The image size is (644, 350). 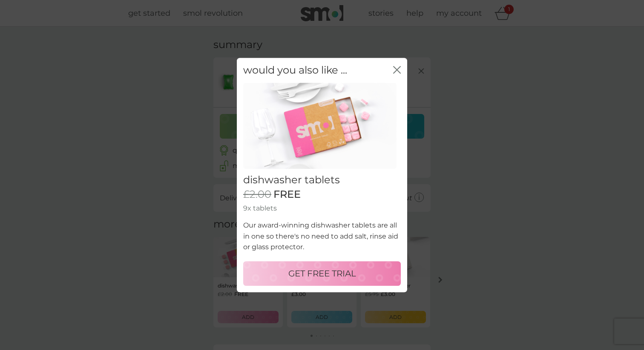 What do you see at coordinates (287, 195) in the screenshot?
I see `span: FREE` at bounding box center [287, 195].